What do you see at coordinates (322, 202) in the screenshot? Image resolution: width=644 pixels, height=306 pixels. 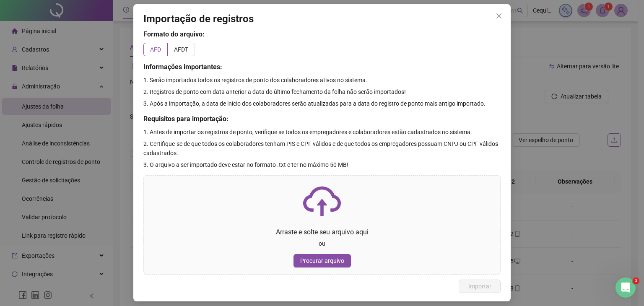 I see `span: cloud-upload` at bounding box center [322, 202].